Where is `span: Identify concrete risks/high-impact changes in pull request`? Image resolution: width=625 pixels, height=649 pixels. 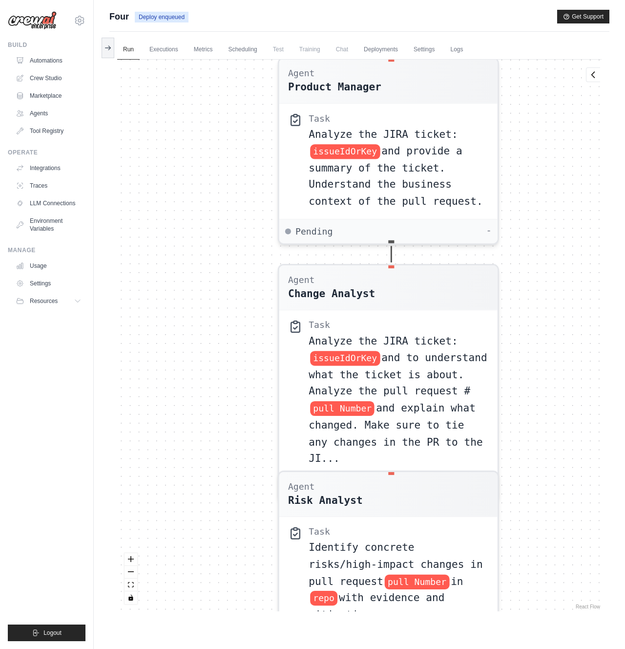 span: Identify concrete risks/high-impact changes in pull request is located at coordinates (396, 564).